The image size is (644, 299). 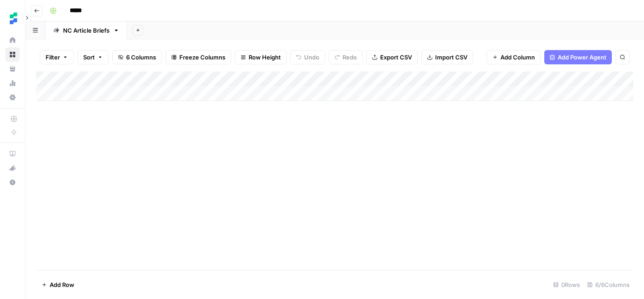 I want to click on div: 6/6 Columns, so click(x=608, y=285).